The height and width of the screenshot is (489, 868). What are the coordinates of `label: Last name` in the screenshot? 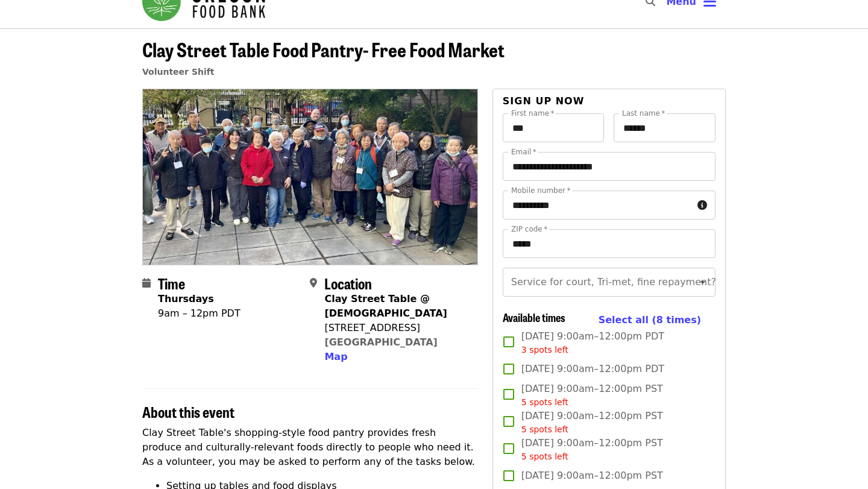 It's located at (643, 113).